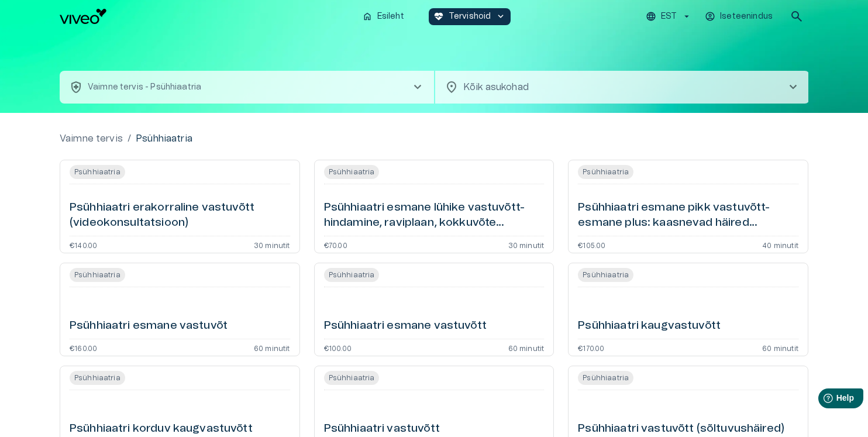 The image size is (868, 437). I want to click on p: €140.00, so click(83, 244).